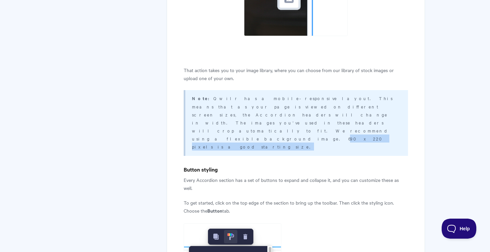 The height and width of the screenshot is (252, 490). What do you see at coordinates (296, 169) in the screenshot?
I see `h4: Button styling` at bounding box center [296, 169].